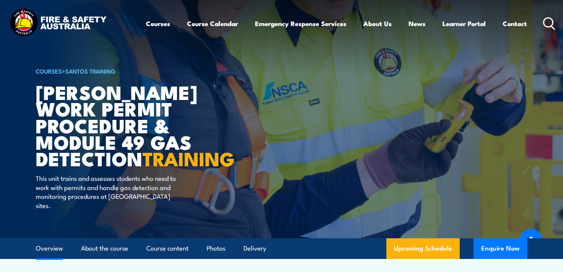 The image size is (563, 272). I want to click on p: This unit trains and assesses students who need to work with permits and handle gas detection and..., so click(106, 192).